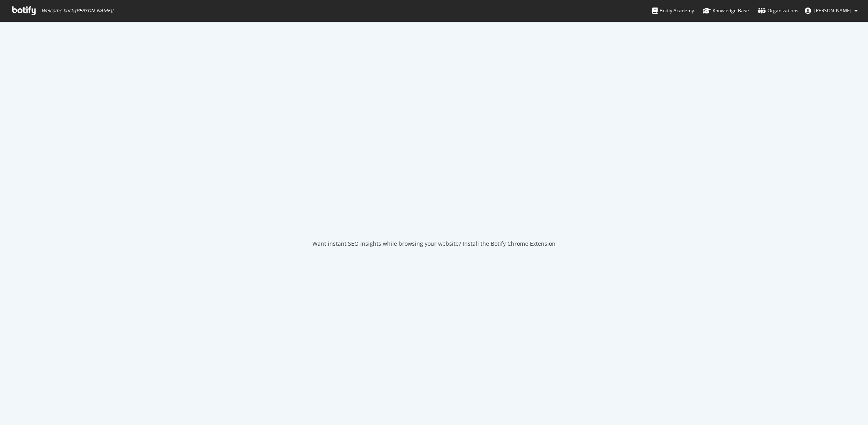 This screenshot has height=425, width=868. Describe the element at coordinates (434, 243) in the screenshot. I see `div: Want instant SEO insights while browsing your website? Install the Botify Chrome Extension` at that location.